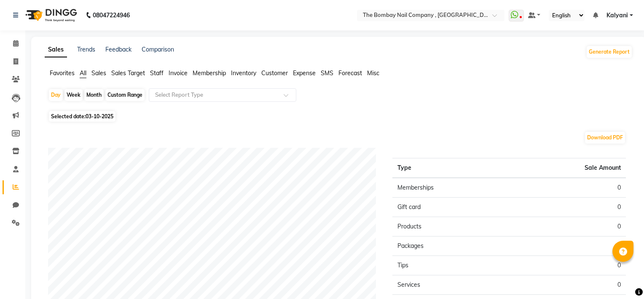 The image size is (644, 299). What do you see at coordinates (83, 73) in the screenshot?
I see `span: All` at bounding box center [83, 73].